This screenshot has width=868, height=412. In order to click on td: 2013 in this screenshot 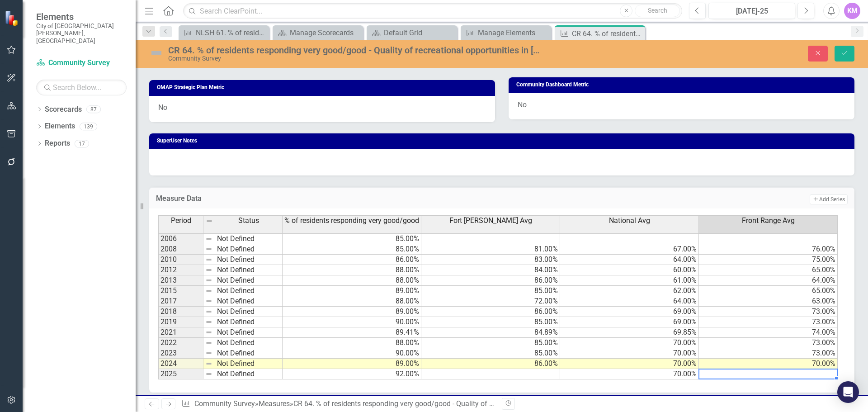, I will do `click(181, 280)`.